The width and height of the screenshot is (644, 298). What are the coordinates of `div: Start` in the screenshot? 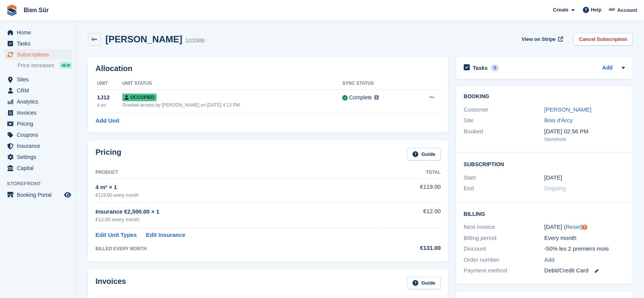 It's located at (504, 178).